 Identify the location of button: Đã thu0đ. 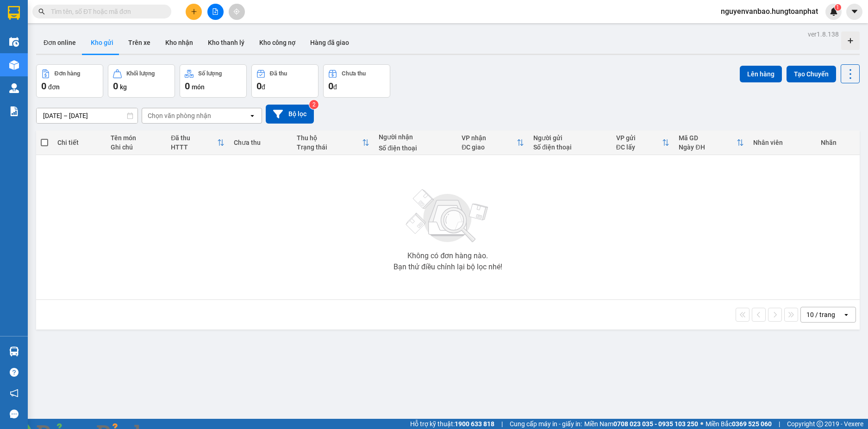
(285, 81).